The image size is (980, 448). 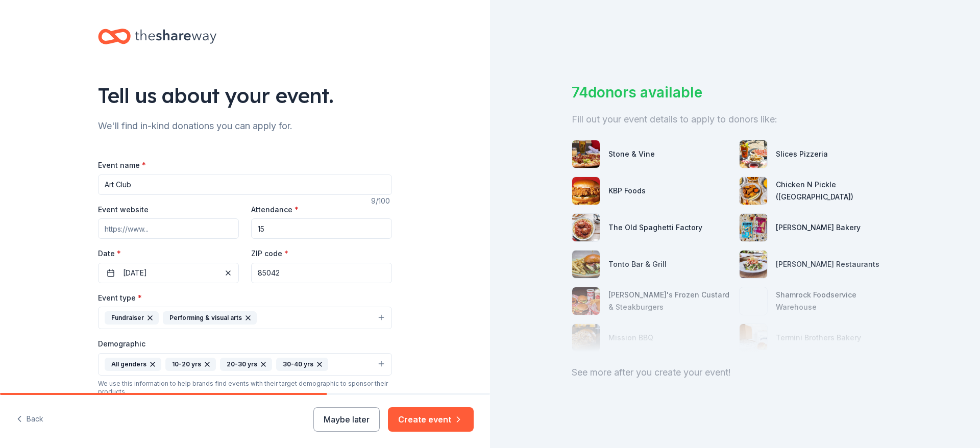 What do you see at coordinates (735, 119) in the screenshot?
I see `div: Fill out your event details to apply to donors like:` at bounding box center [735, 119].